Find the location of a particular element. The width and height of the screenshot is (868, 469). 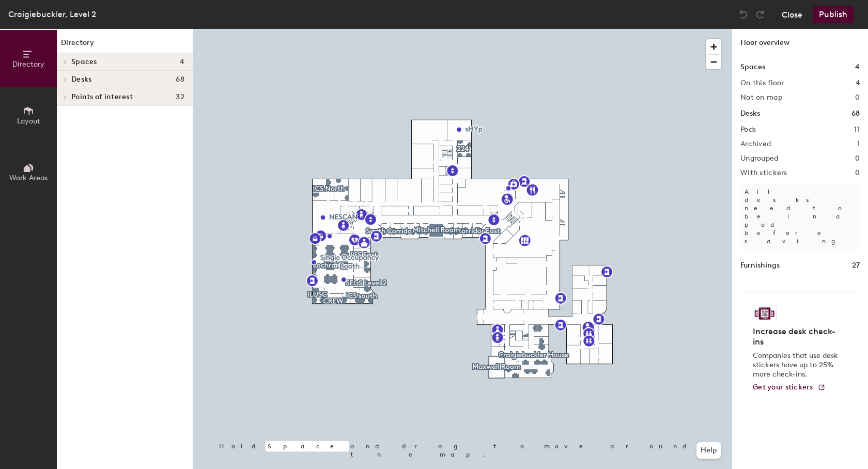

span: 4 is located at coordinates (182, 62).